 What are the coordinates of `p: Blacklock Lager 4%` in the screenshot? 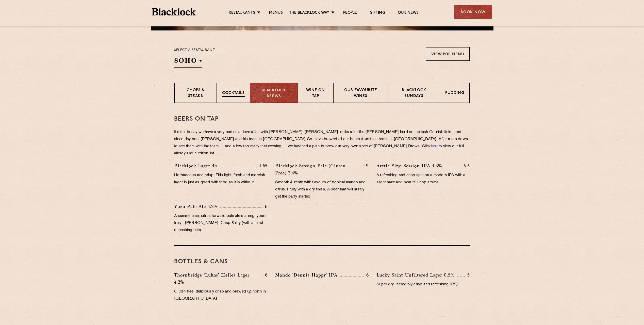 It's located at (198, 166).